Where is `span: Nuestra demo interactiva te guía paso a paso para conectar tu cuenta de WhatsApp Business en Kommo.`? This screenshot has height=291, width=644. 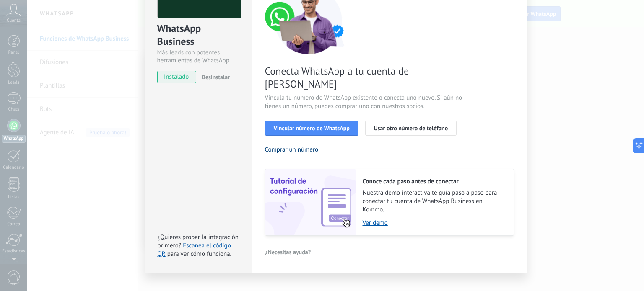
span: Nuestra demo interactiva te guía paso a paso para conectar tu cuenta de WhatsApp Business en Kommo. is located at coordinates (434, 202).